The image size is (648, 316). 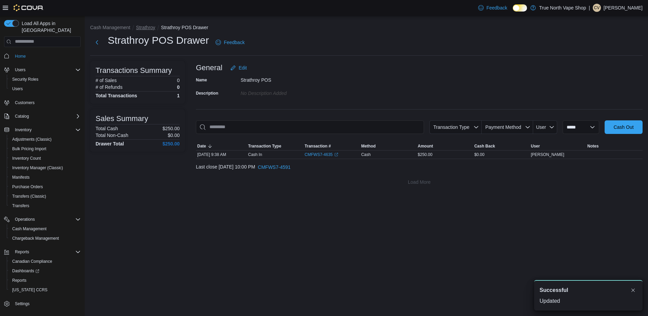 What do you see at coordinates (45, 238) in the screenshot?
I see `button: Chargeback Management` at bounding box center [45, 238].